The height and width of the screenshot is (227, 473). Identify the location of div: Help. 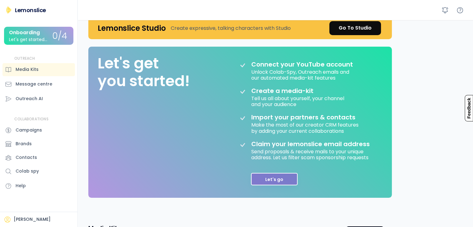
(21, 186).